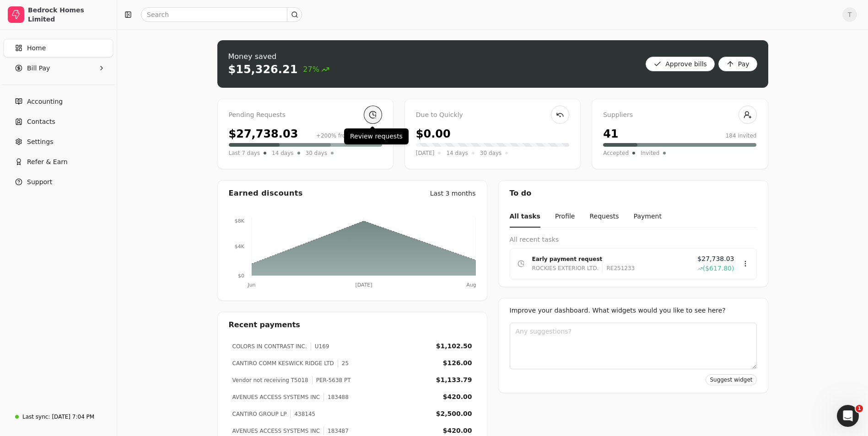 The height and width of the screenshot is (436, 868). What do you see at coordinates (633, 239) in the screenshot?
I see `div: All recent tasks` at bounding box center [633, 239].